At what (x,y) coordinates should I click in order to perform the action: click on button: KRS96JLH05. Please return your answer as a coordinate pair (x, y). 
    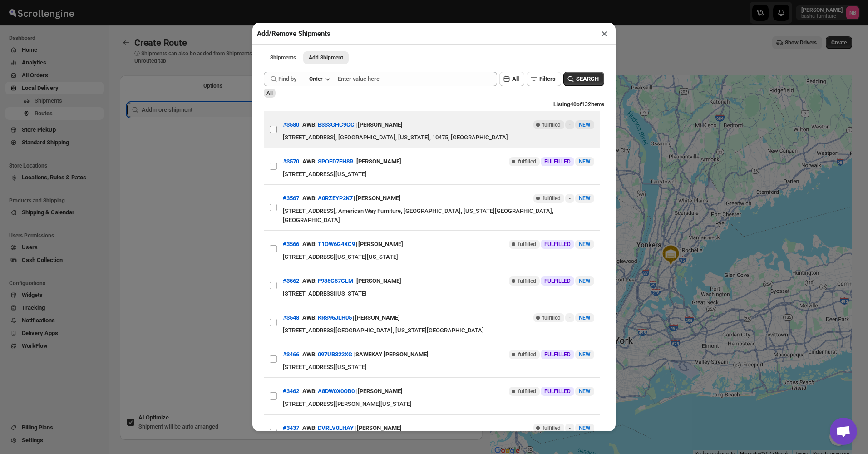
    Looking at the image, I should click on (334, 318).